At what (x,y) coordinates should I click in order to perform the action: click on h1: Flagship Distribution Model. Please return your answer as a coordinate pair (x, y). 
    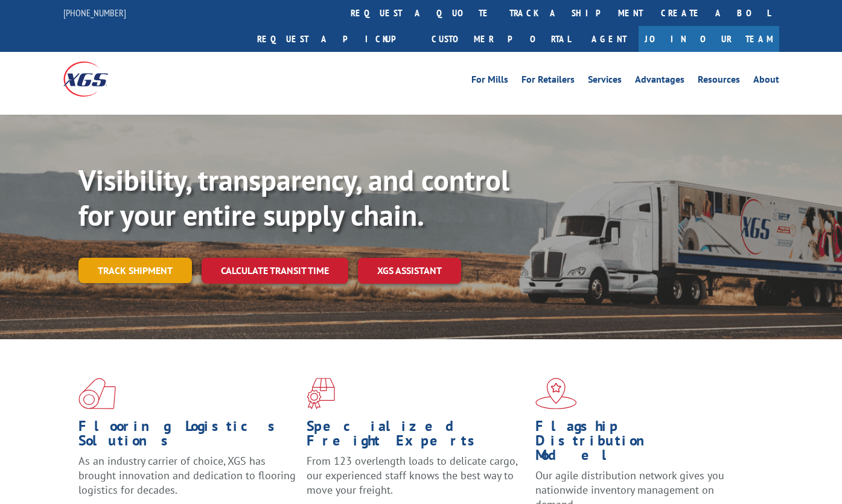
    Looking at the image, I should click on (645, 444).